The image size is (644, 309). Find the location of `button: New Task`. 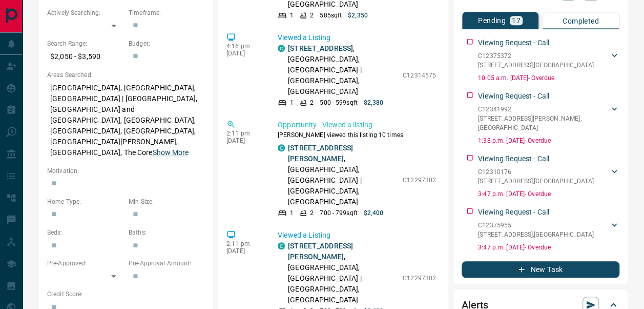

button: New Task is located at coordinates (540, 269).